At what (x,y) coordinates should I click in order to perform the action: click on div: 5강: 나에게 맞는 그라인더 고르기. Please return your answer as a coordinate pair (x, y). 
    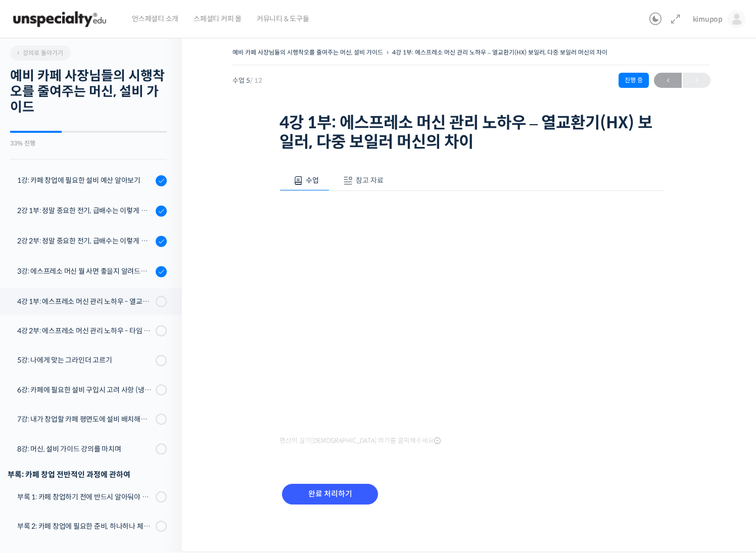
    Looking at the image, I should click on (85, 360).